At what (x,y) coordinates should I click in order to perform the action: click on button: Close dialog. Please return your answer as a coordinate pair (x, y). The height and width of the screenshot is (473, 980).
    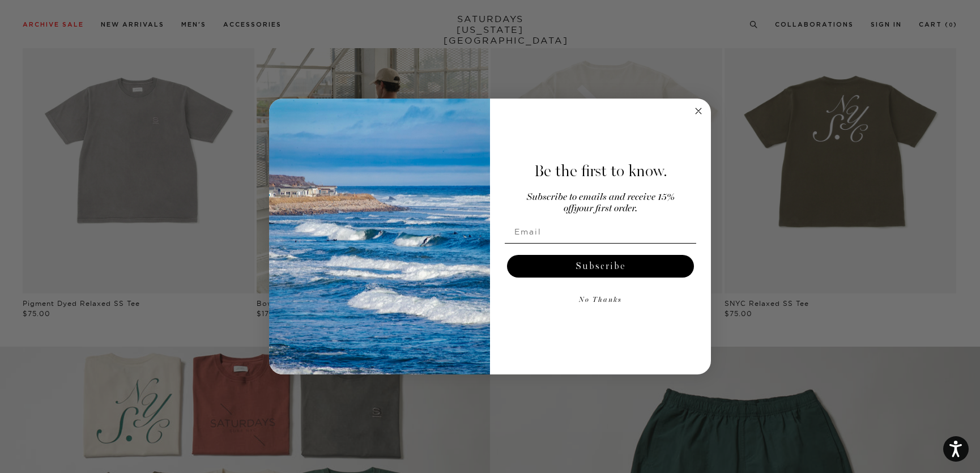
    Looking at the image, I should click on (698, 111).